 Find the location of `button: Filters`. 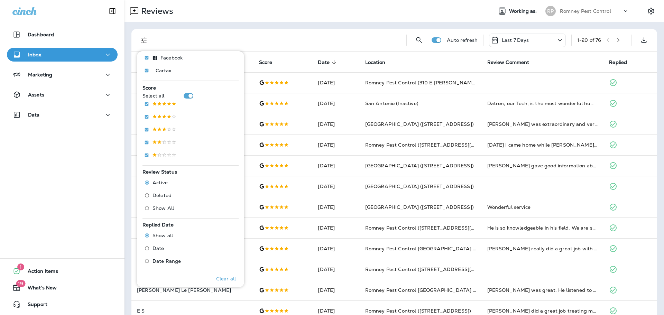

button: Filters is located at coordinates (144, 40).